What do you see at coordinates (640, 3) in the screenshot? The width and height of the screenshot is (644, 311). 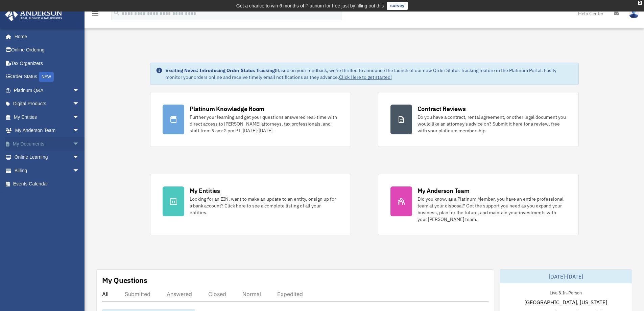 I see `div: close` at bounding box center [640, 3].